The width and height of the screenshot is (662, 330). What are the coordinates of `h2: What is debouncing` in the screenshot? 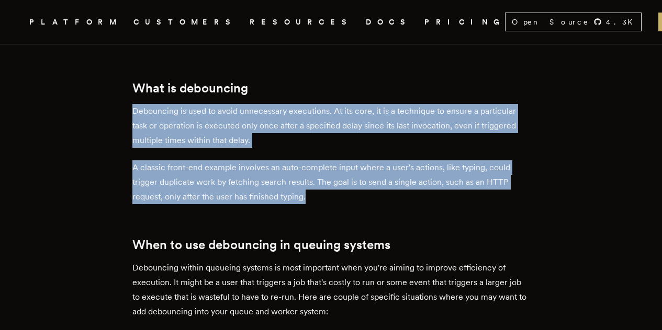 It's located at (331, 88).